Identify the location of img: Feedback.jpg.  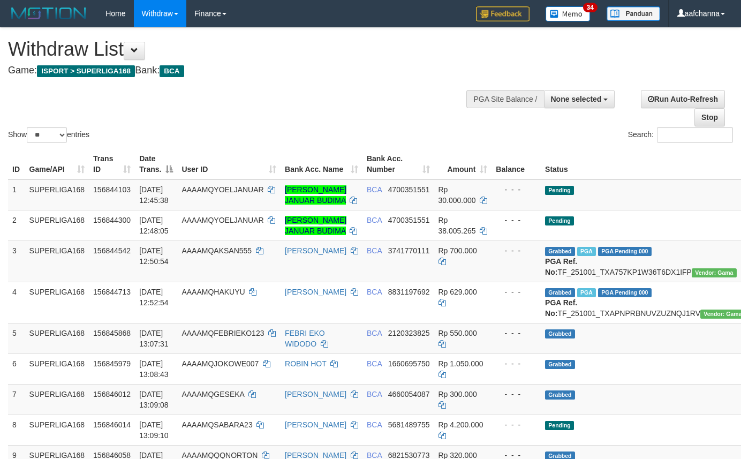
(503, 14).